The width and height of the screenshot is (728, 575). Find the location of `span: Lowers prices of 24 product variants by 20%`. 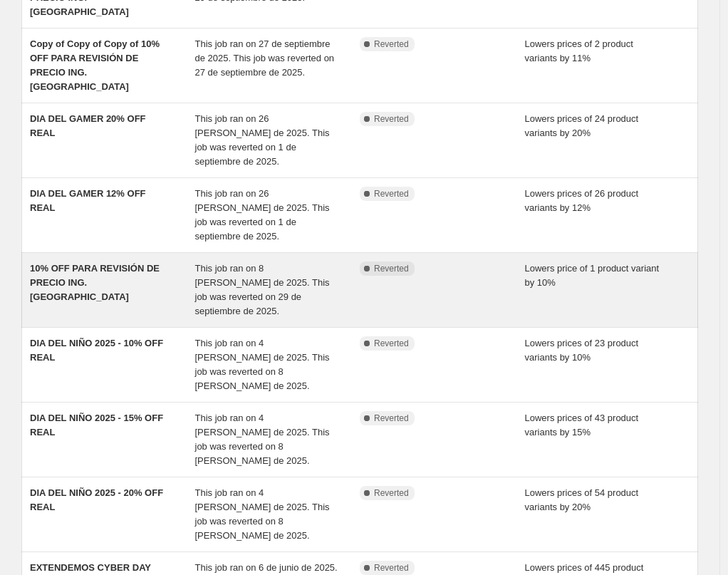

span: Lowers prices of 24 product variants by 20% is located at coordinates (582, 125).